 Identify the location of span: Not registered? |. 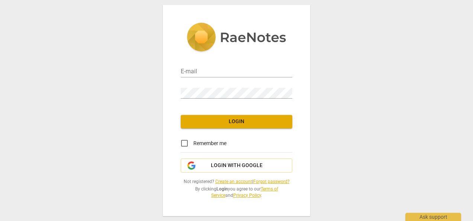
(237, 181).